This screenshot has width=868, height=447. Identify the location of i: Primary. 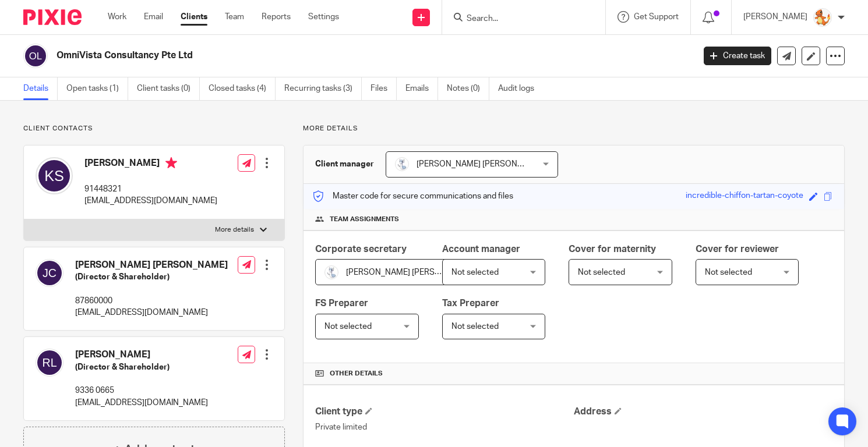
(171, 163).